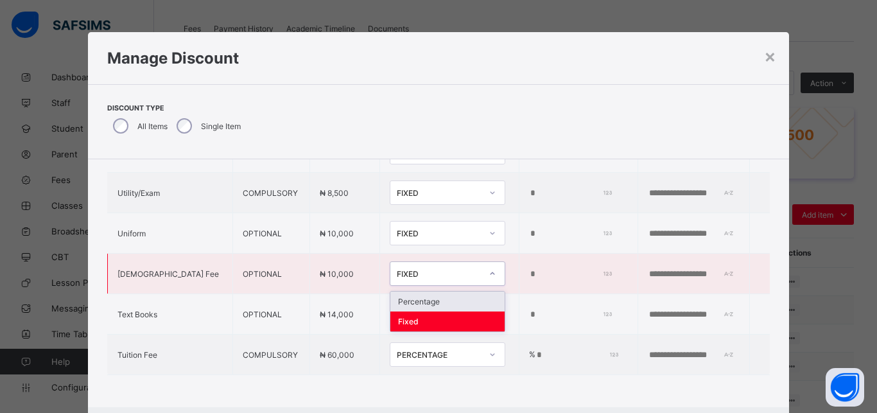 The height and width of the screenshot is (413, 877). I want to click on span: Discount Type, so click(175, 108).